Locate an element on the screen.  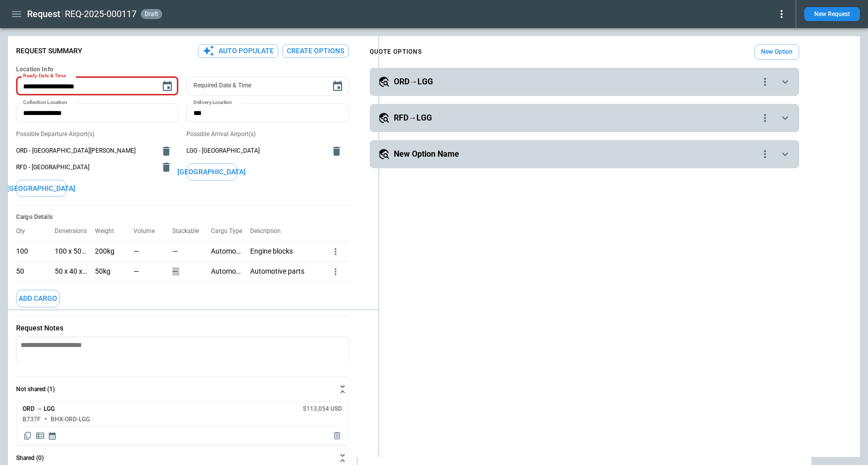
div: Engine blocks is located at coordinates (290, 251).